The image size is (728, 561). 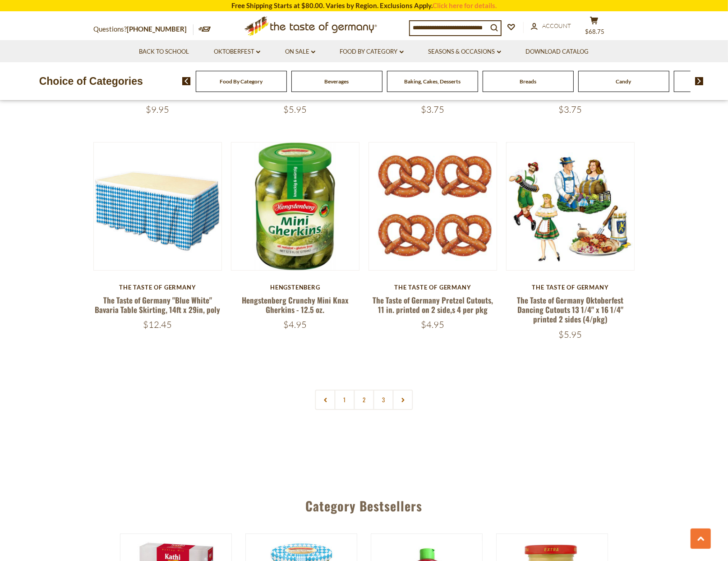 I want to click on a: Hengstenberg Crunchy Mini Knax Gherkins - 12.5 oz., so click(x=295, y=305).